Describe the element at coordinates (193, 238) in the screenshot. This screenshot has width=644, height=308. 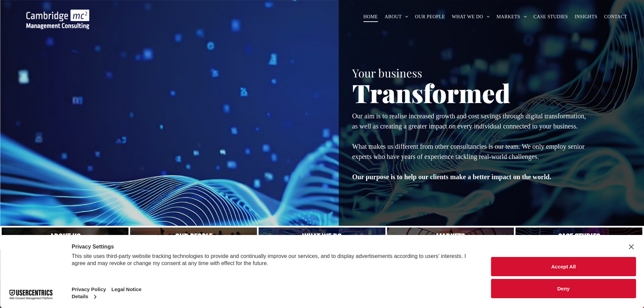
I see `a: A crowd in silhouette at sunset, on a rise or lookout point` at that location.